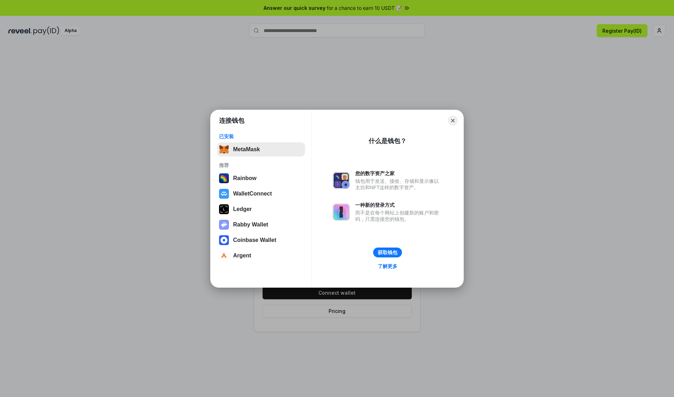 This screenshot has width=674, height=397. What do you see at coordinates (261, 178) in the screenshot?
I see `button: Rainbow` at bounding box center [261, 178].